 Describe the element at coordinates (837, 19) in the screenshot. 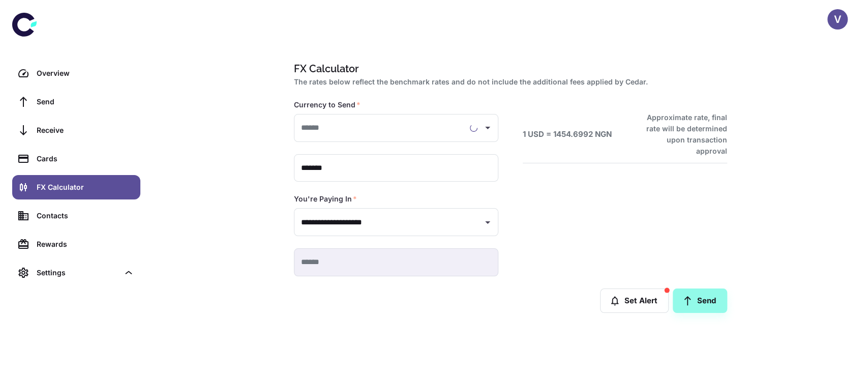

I see `div: V` at that location.